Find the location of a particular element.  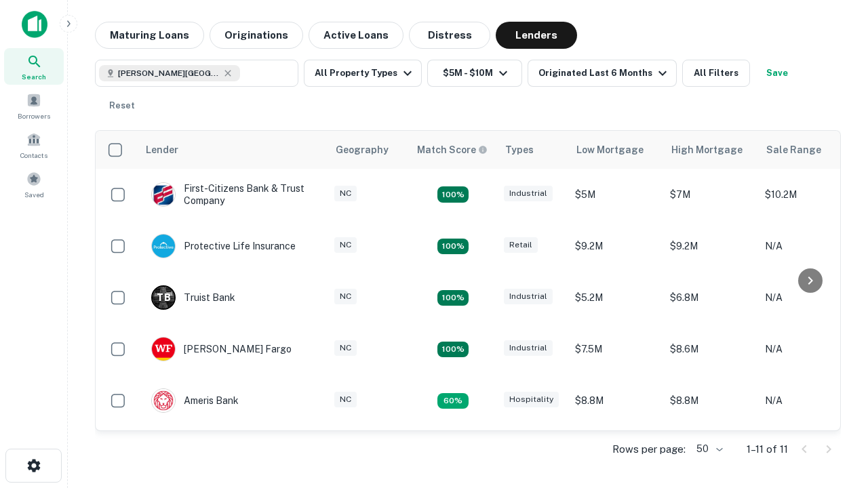

div: Types is located at coordinates (519, 150).